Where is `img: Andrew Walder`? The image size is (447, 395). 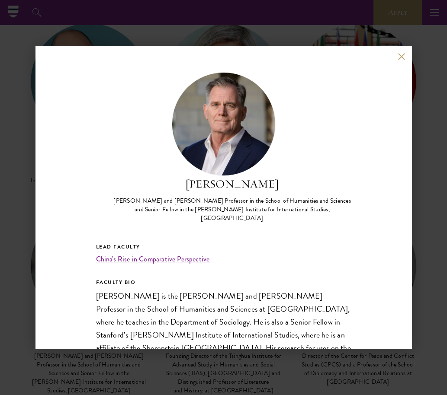 img: Andrew Walder is located at coordinates (224, 124).